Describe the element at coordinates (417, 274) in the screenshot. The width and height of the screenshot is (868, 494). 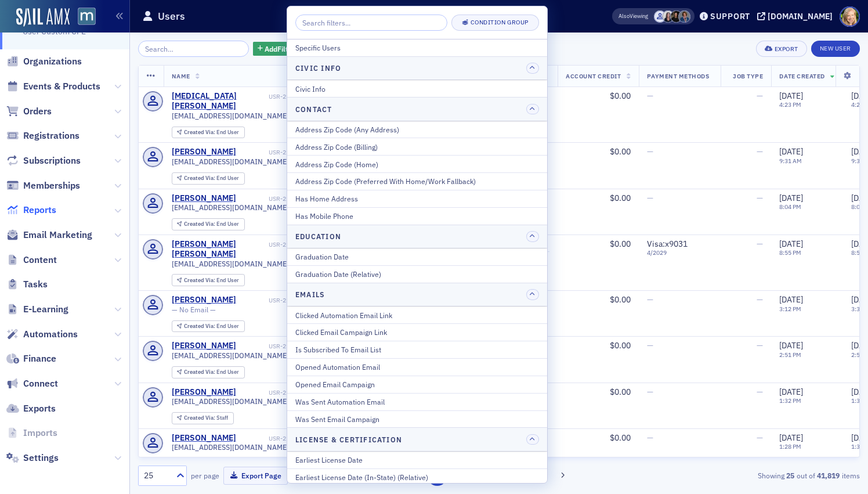
I see `button: Graduation Date (Relative)` at that location.